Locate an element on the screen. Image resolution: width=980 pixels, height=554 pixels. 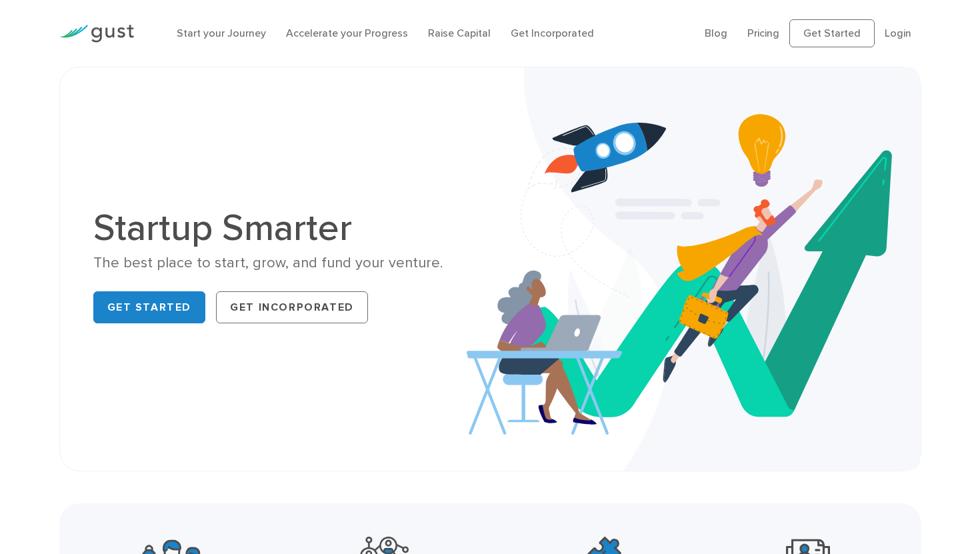
img: Startup Smarter Hero is located at coordinates (693, 268).